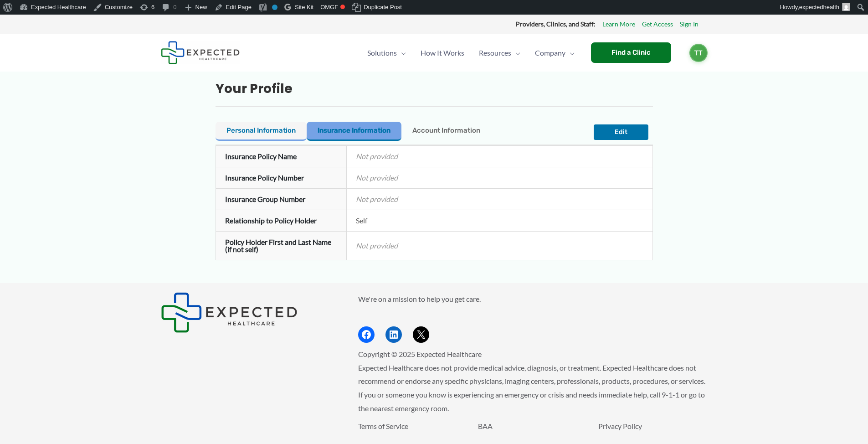 The image size is (868, 444). I want to click on th: Insurance Policy Number, so click(281, 178).